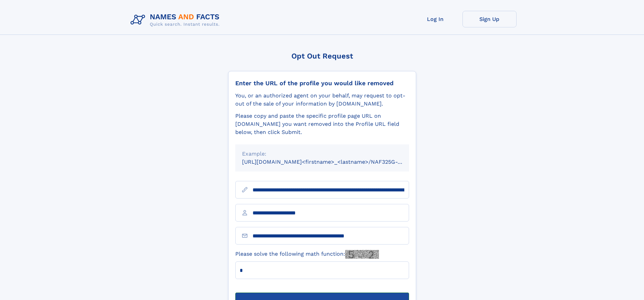 The image size is (644, 300). What do you see at coordinates (322, 100) in the screenshot?
I see `div: You, or an authorized agent on your behalf, may request to opt-out of the sale of your informatio...` at bounding box center [322, 100].